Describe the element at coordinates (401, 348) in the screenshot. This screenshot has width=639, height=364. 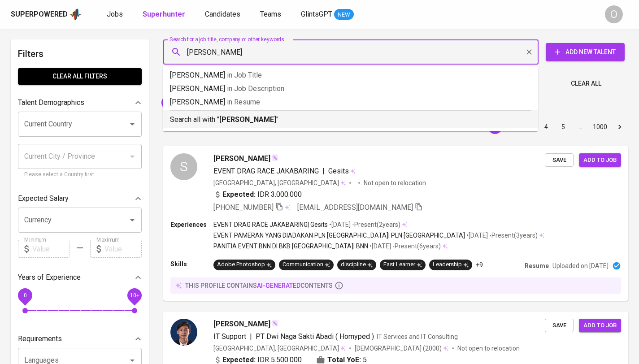
I see `div: (2000)` at that location.